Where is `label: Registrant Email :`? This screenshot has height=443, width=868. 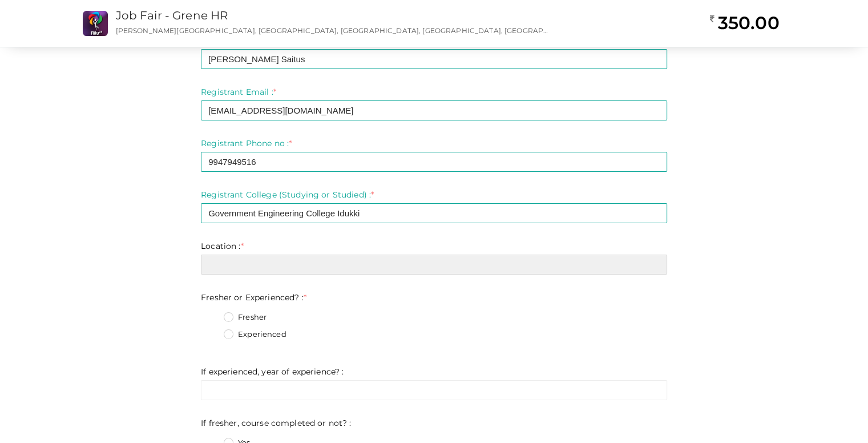
label: Registrant Email : is located at coordinates (239, 92).